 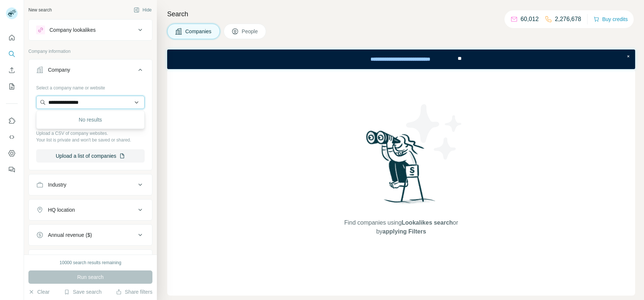 I want to click on p: 2,276,678, so click(x=568, y=20).